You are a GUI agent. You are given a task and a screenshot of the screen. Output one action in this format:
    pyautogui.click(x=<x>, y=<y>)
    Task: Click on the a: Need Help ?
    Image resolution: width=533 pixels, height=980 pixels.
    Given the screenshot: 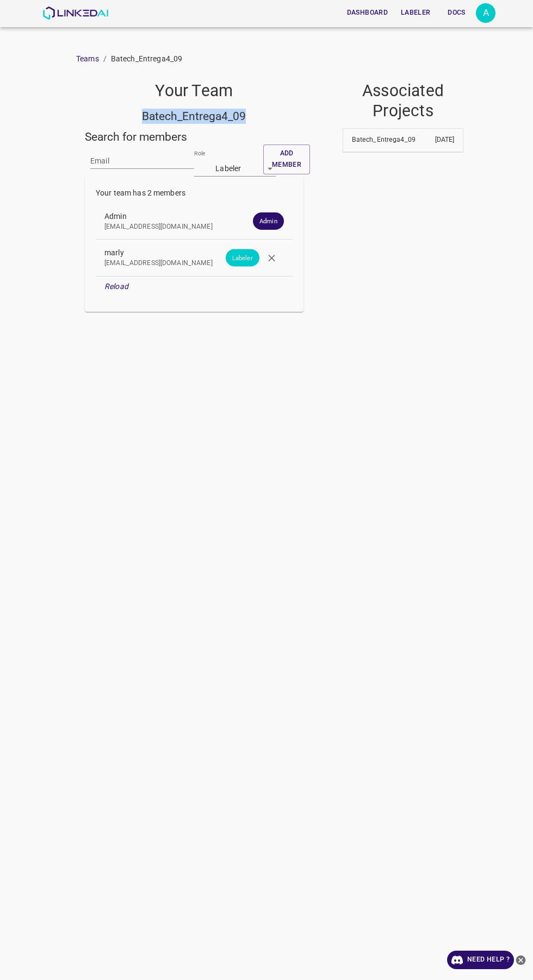 What is the action you would take?
    pyautogui.click(x=480, y=960)
    